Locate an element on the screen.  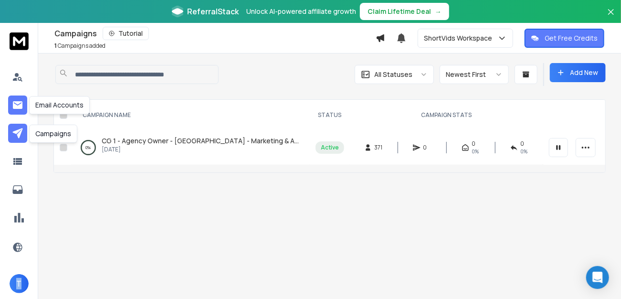
button: Close banner is located at coordinates (611, 17).